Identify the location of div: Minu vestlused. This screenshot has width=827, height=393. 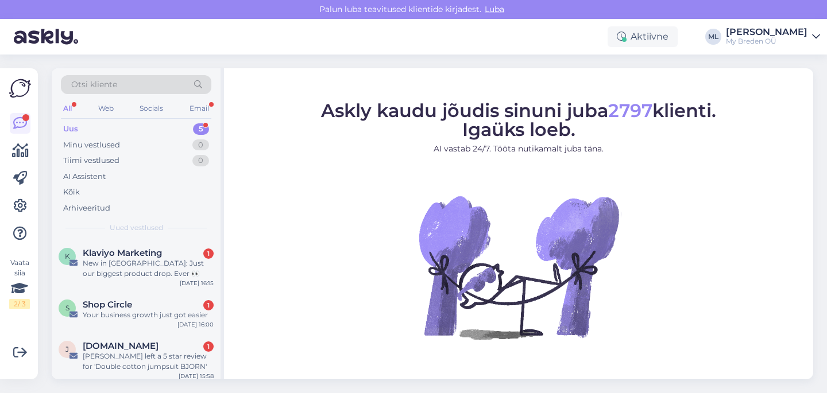
(91, 145).